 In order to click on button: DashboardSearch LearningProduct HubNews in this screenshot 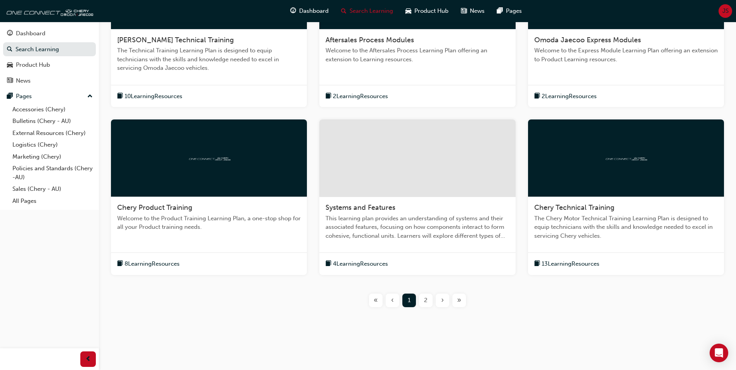, I will do `click(49, 57)`.